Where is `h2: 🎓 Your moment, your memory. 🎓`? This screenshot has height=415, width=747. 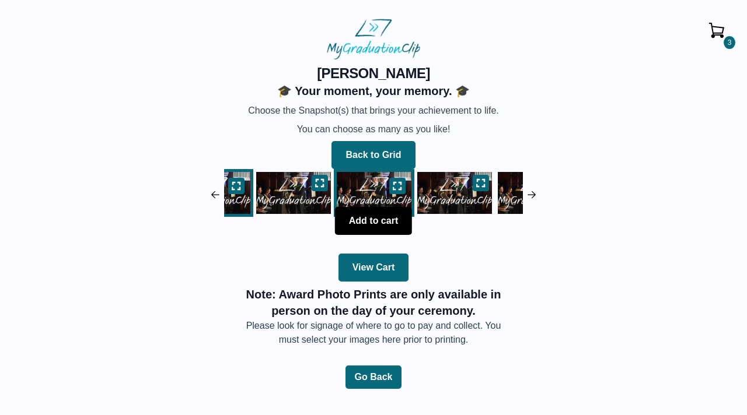
h2: 🎓 Your moment, your memory. 🎓 is located at coordinates (373, 91).